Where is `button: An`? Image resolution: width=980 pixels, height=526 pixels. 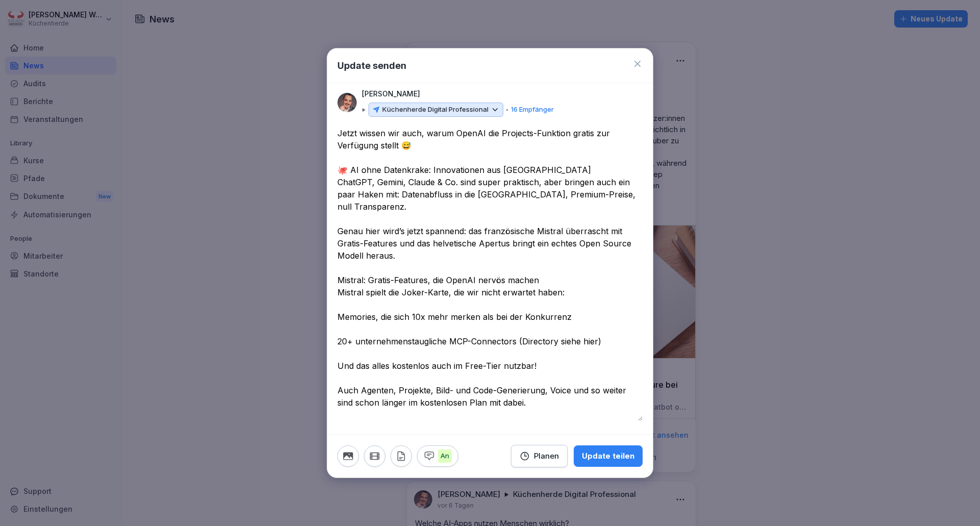
button: An is located at coordinates (438, 456).